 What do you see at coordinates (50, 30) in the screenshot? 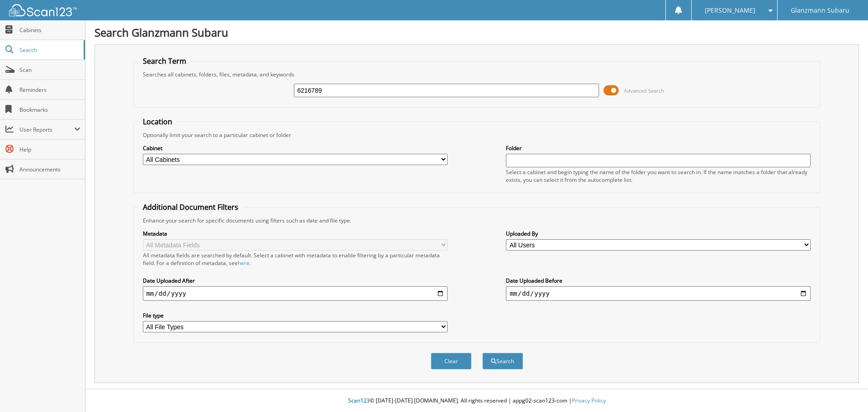
I see `span: Cabinets` at bounding box center [50, 30].